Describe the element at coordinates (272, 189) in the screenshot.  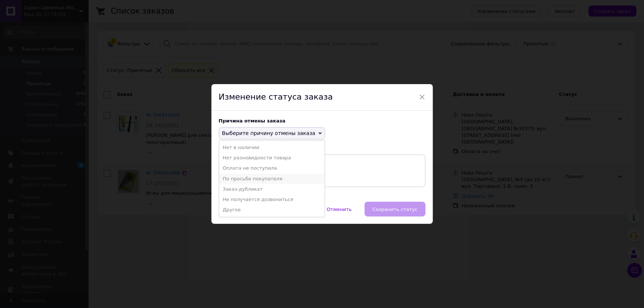
I see `li: Заказ-дубликат` at that location.